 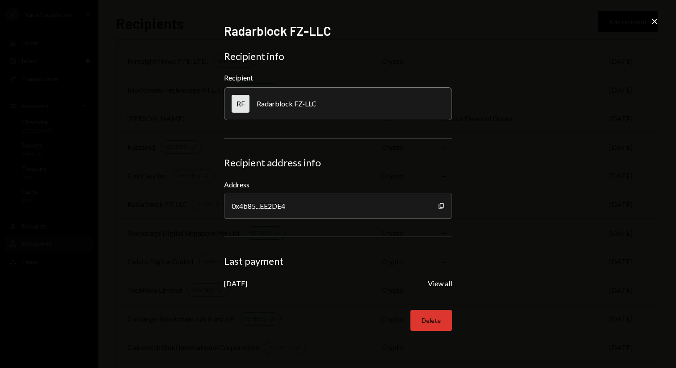 What do you see at coordinates (286, 103) in the screenshot?
I see `div: Radarblock FZ-LLC` at bounding box center [286, 103].